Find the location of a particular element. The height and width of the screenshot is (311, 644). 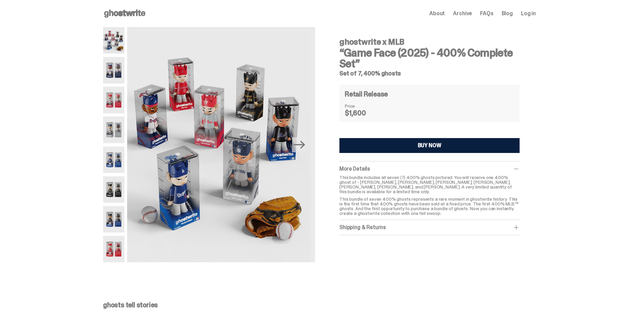

a: FAQs is located at coordinates (487, 14).